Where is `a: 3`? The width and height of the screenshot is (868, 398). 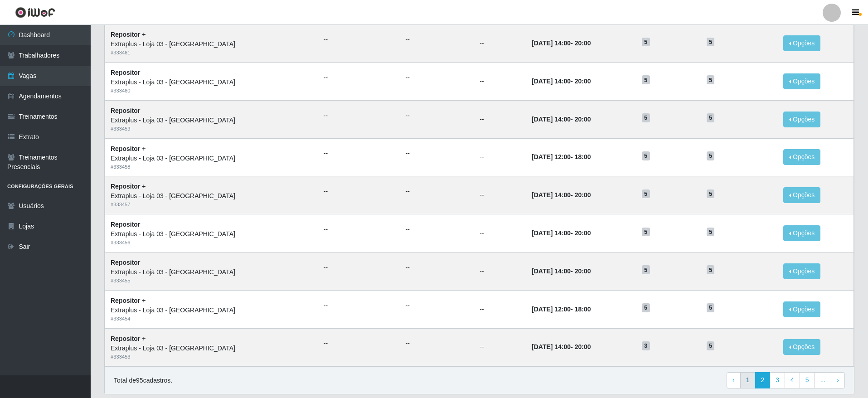
a: 3 is located at coordinates (777, 380).